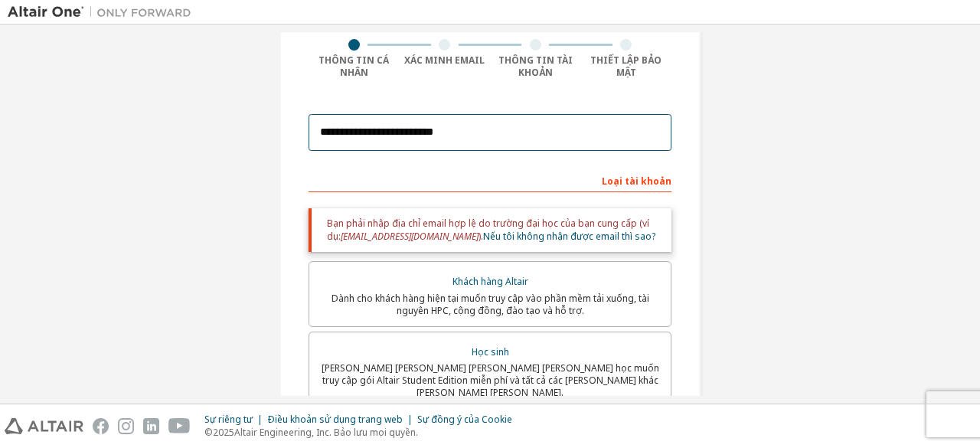 This screenshot has height=448, width=980. Describe the element at coordinates (229, 418) in the screenshot. I see `font: Sự riêng tư` at that location.